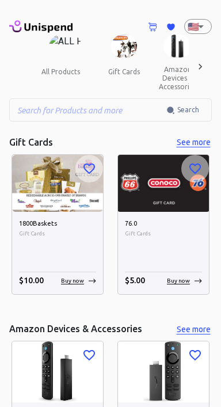 The image size is (221, 407). I want to click on img: Amazon Fire TV Stick with Alexa Voice Remote (includes TV controls), free &amp; live TV without c..., so click(163, 371).